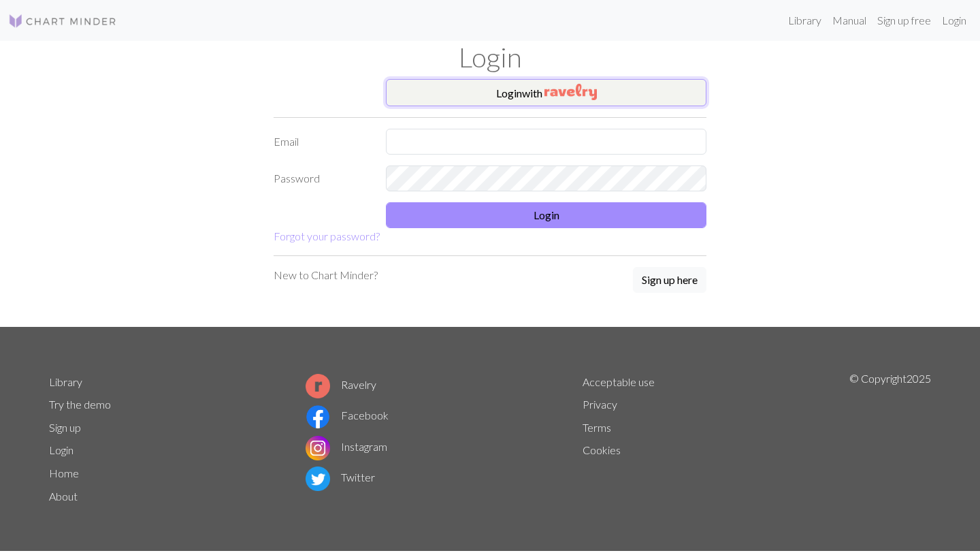 The width and height of the screenshot is (980, 553). I want to click on button: Sign up here, so click(670, 280).